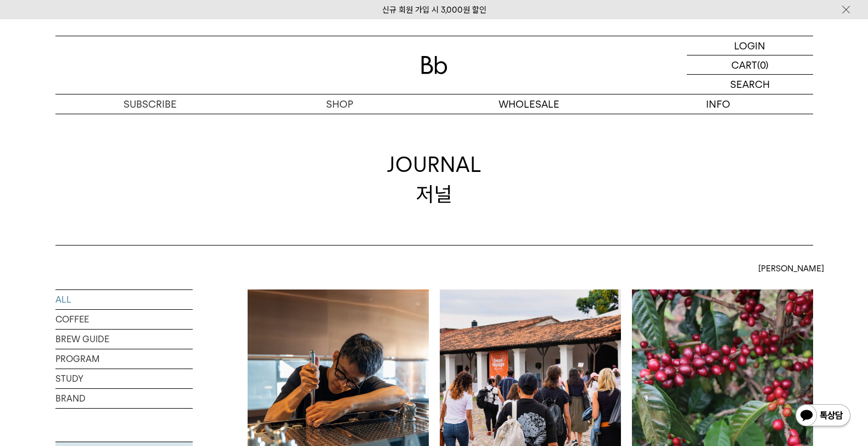 This screenshot has height=446, width=868. What do you see at coordinates (750, 46) in the screenshot?
I see `a: LOGIN` at bounding box center [750, 46].